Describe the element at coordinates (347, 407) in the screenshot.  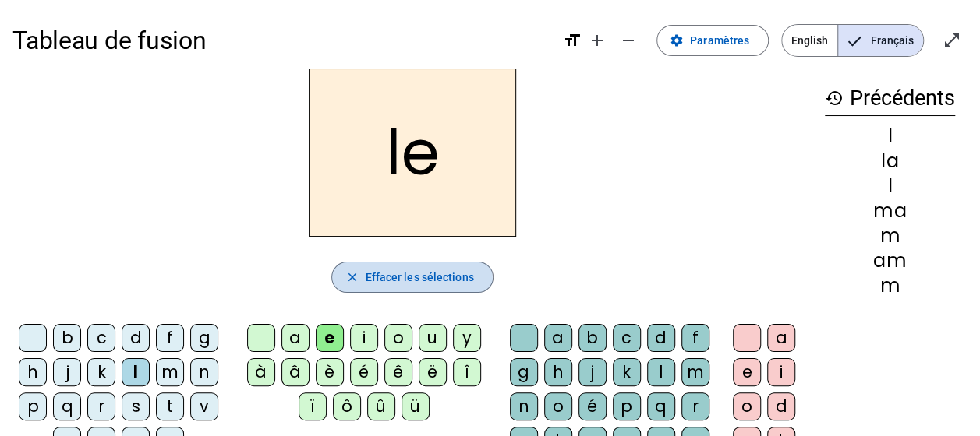
I see `div: ô` at that location.